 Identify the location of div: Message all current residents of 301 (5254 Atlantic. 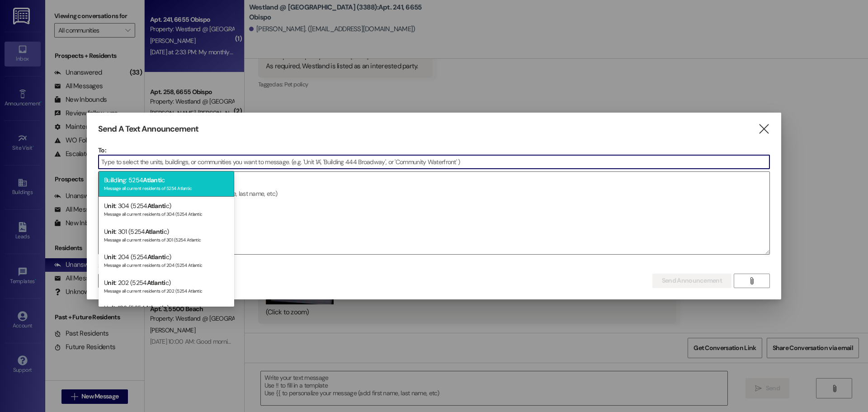
(166, 239).